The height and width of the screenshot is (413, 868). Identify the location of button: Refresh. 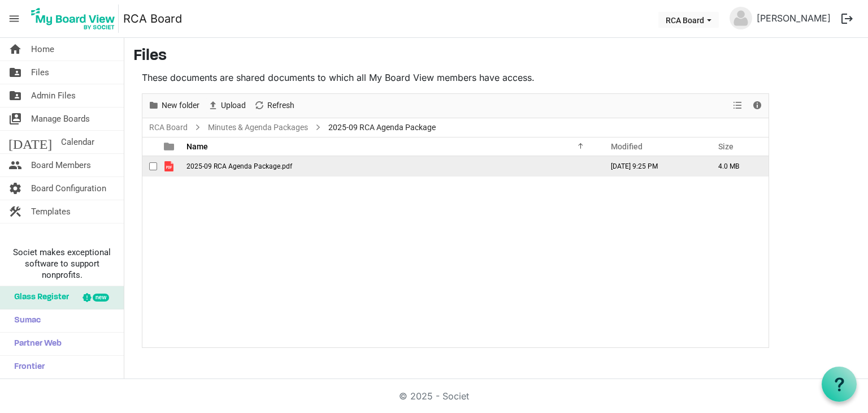
(274, 105).